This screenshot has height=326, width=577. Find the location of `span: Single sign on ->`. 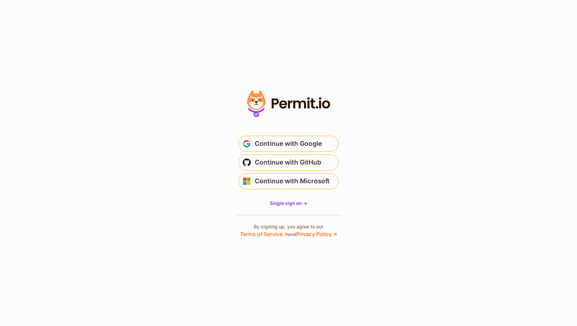

span: Single sign on -> is located at coordinates (289, 203).